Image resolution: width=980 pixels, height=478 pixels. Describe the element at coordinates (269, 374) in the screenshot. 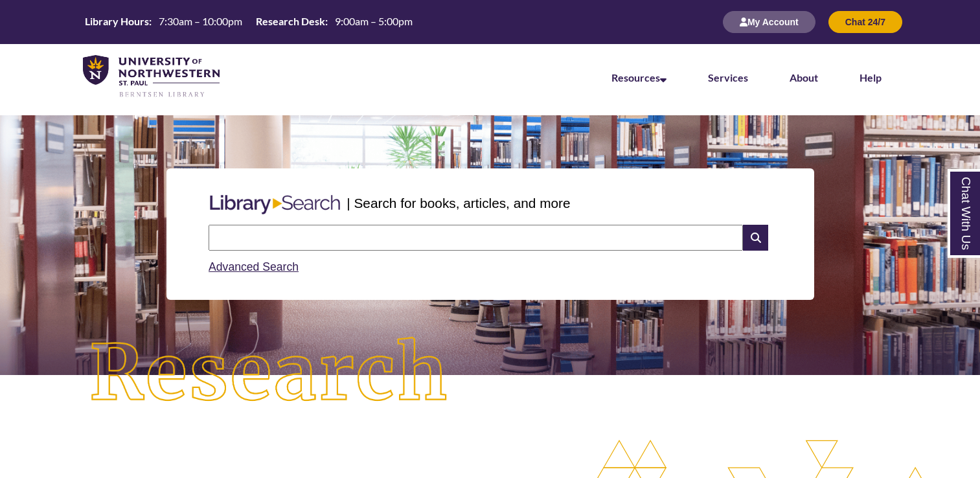

I see `img: Research` at that location.